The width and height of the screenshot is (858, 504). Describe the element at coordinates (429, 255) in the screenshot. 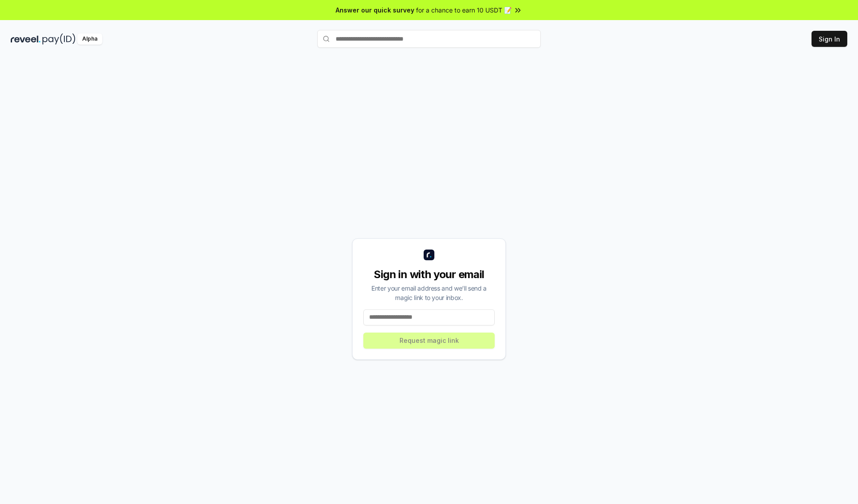

I see `img: logo_small` at that location.